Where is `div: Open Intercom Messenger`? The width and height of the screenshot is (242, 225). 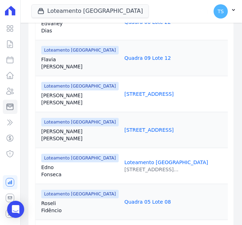 div: Open Intercom Messenger is located at coordinates (16, 209).